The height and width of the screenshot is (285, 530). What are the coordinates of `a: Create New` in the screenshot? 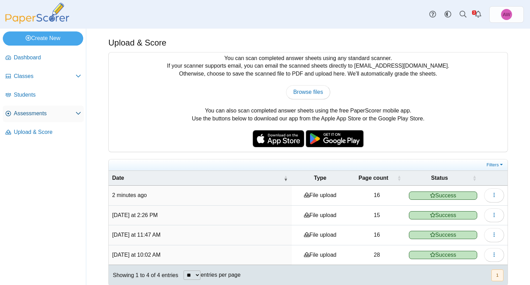 It's located at (43, 38).